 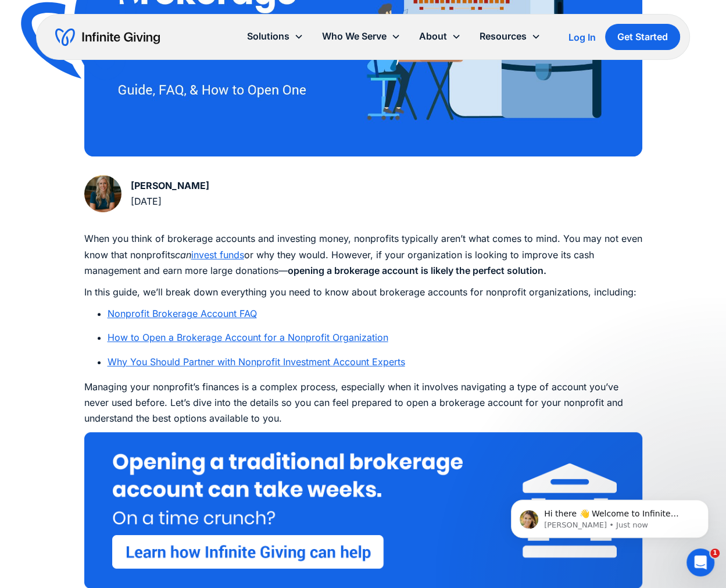 What do you see at coordinates (363, 403) in the screenshot?
I see `p: Managing your nonprofit’s finances is a complex process, especially when it involves navigating a...` at bounding box center [363, 403].